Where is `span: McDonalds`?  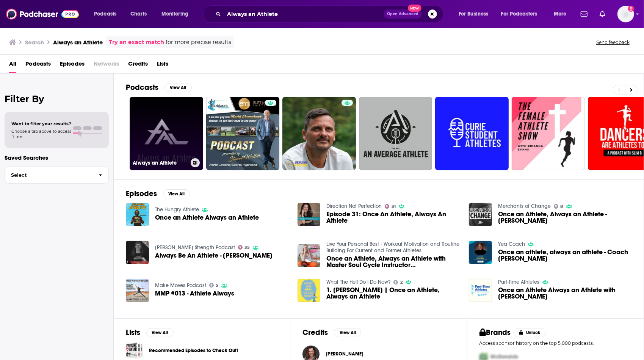
span: McDonalds is located at coordinates (505, 357).